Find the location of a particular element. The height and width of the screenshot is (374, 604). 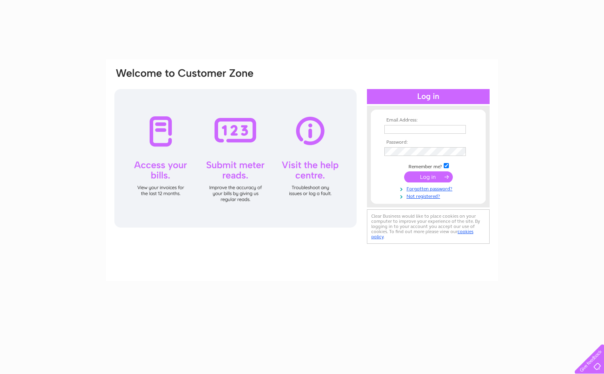

input: Submit is located at coordinates (428, 177).